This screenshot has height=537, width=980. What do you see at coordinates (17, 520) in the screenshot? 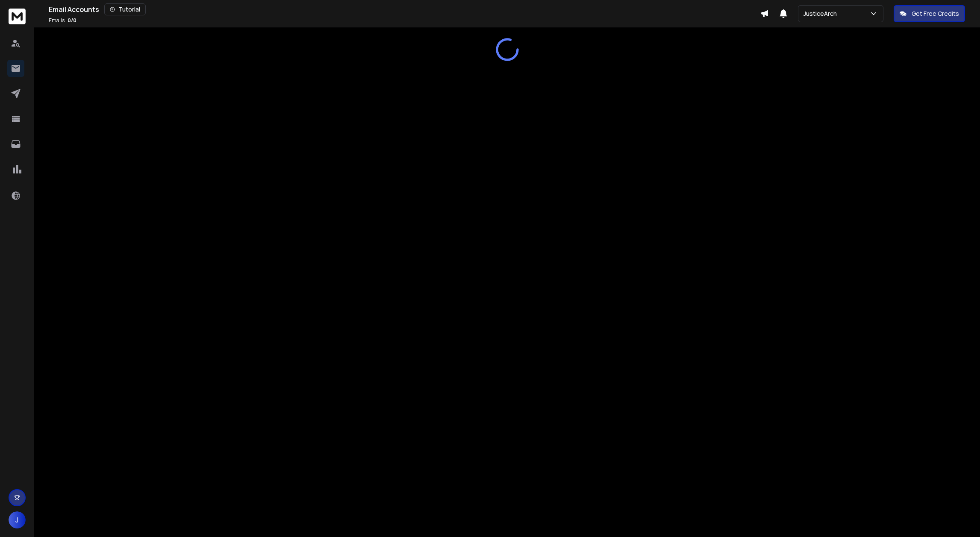
I see `span: J` at bounding box center [17, 520].